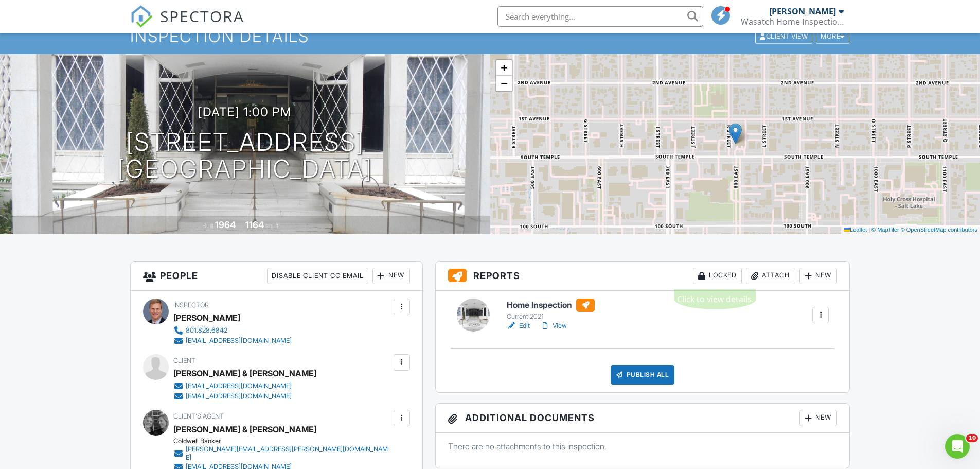  Describe the element at coordinates (855, 230) in the screenshot. I see `a: Leaflet` at that location.